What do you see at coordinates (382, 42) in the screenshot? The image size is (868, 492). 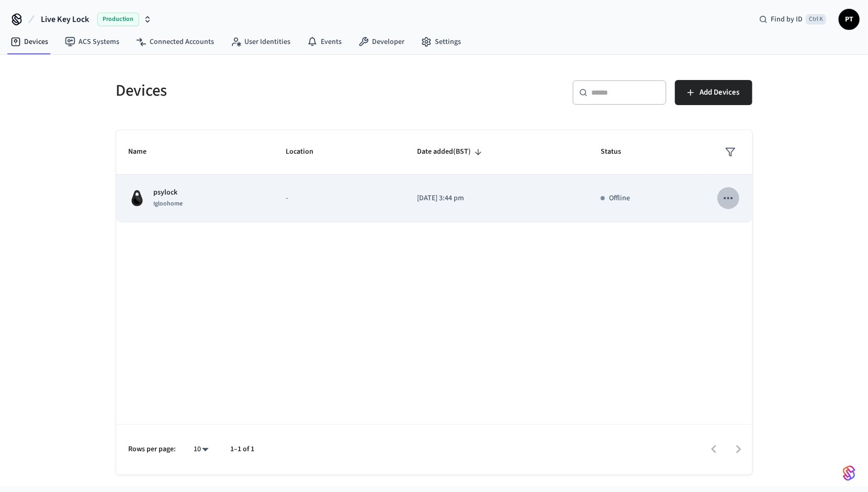 I see `a: Developer` at bounding box center [382, 42].